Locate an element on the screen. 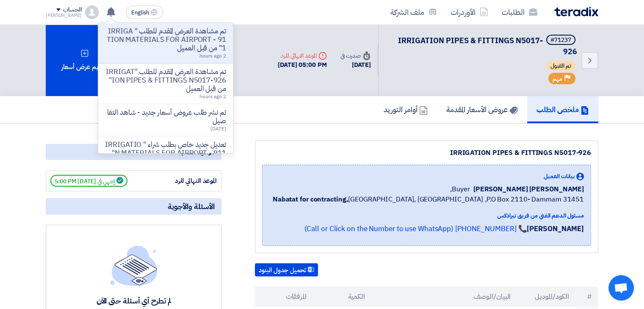 The width and height of the screenshot is (644, 309). span: تم القبول is located at coordinates (561, 66).